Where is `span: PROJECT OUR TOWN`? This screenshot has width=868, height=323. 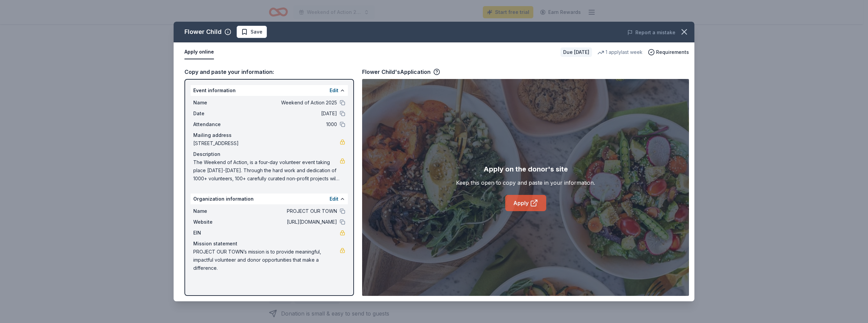
span: PROJECT OUR TOWN is located at coordinates (288, 211).